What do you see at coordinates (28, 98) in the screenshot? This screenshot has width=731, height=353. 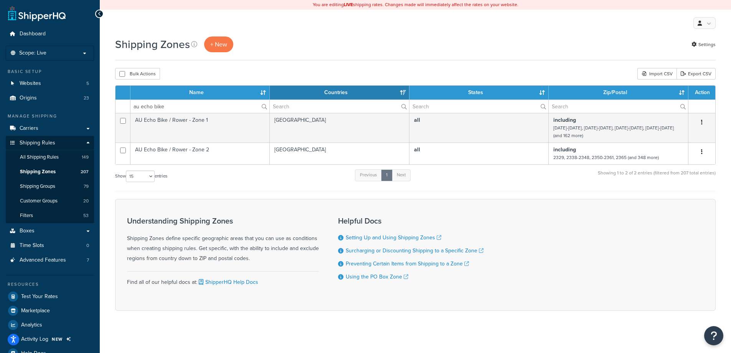 I see `span: Origins` at bounding box center [28, 98].